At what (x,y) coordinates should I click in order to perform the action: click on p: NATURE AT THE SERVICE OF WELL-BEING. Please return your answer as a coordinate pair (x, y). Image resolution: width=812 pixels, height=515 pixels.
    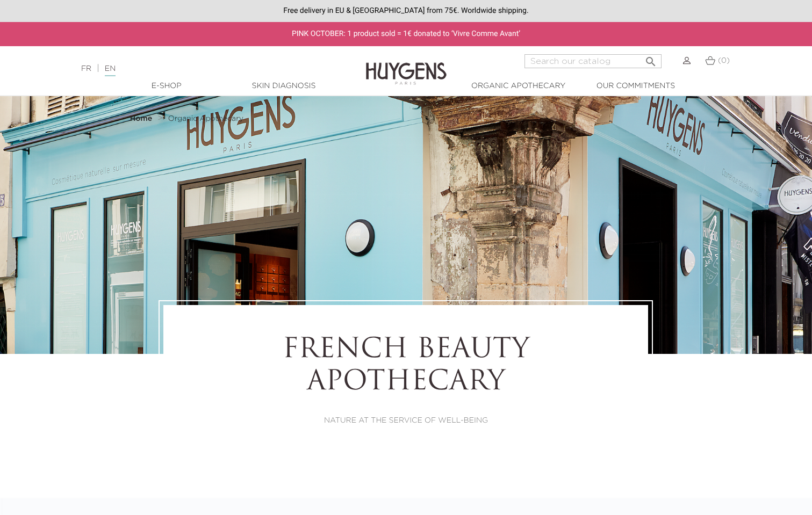
    Looking at the image, I should click on (406, 421).